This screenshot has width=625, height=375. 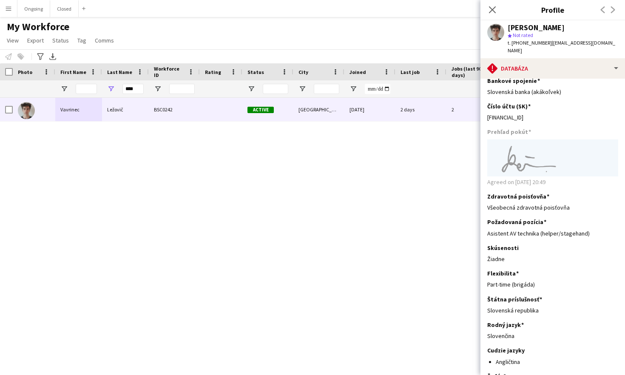 I want to click on div: 2, so click(x=474, y=109).